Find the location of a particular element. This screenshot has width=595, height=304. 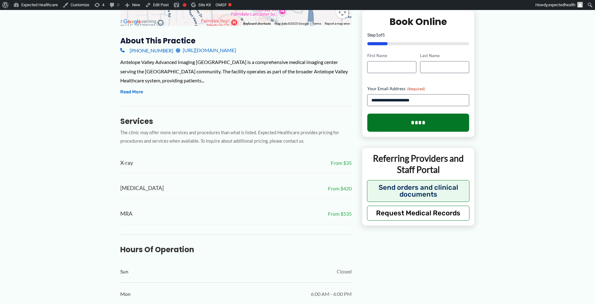

h3: Hours of Operation is located at coordinates (236, 249).